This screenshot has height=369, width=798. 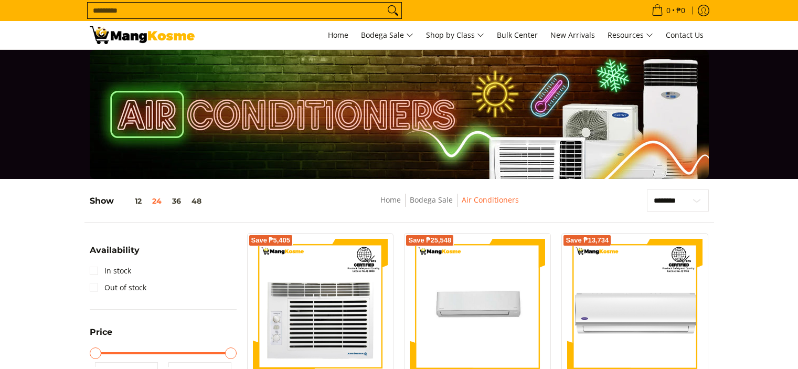 What do you see at coordinates (572, 35) in the screenshot?
I see `span: New Arrivals` at bounding box center [572, 35].